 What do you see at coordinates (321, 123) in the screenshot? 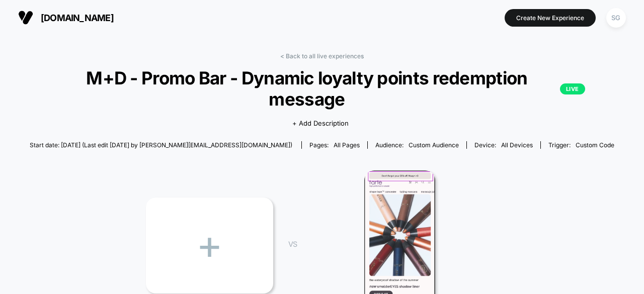
I see `span: + Add Description` at bounding box center [321, 123].